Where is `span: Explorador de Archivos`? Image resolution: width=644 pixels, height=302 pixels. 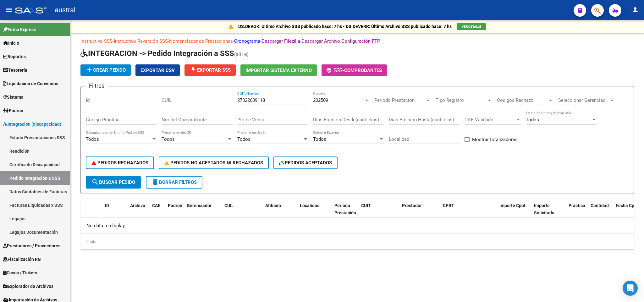
span: Explorador de Archivos is located at coordinates (28, 286).